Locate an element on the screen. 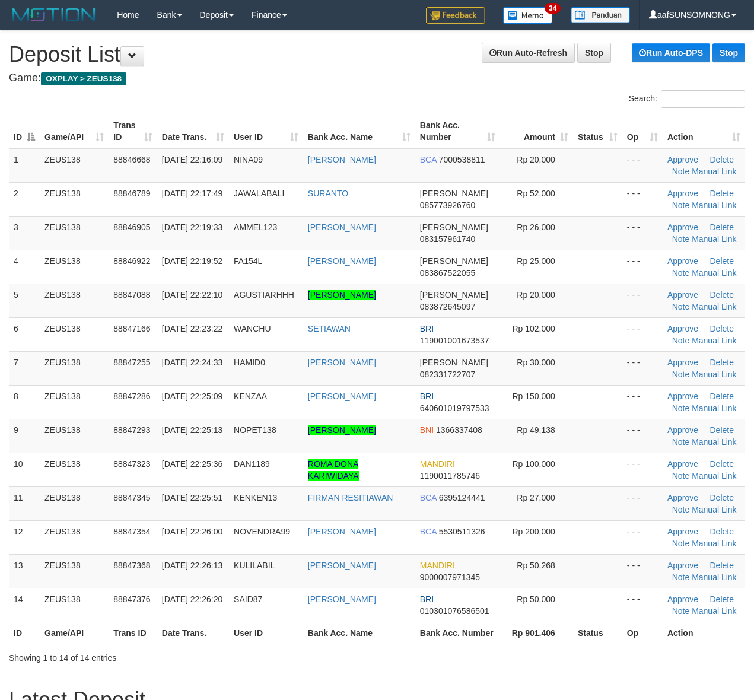 The image size is (754, 700). a: SETIAWAN is located at coordinates (330, 329).